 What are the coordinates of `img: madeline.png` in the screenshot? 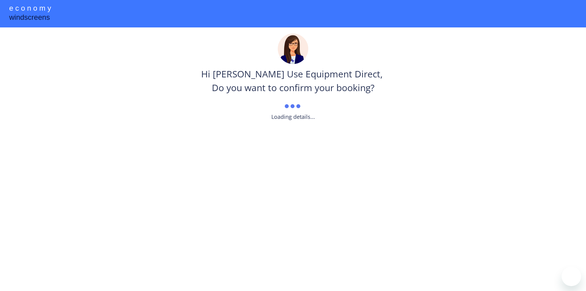 It's located at (293, 49).